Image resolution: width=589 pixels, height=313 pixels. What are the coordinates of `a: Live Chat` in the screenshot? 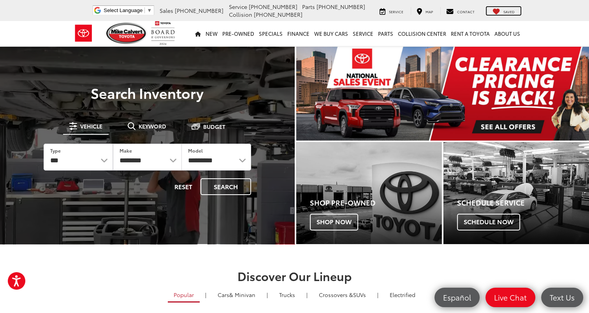 It's located at (510, 297).